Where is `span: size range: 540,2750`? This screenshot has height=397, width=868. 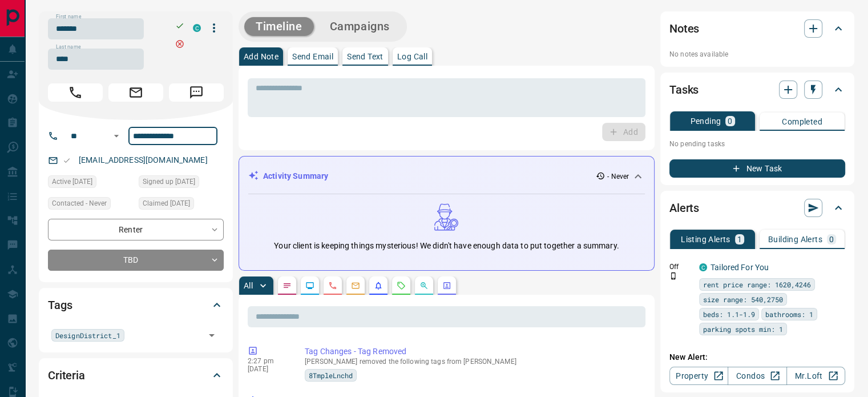 span: size range: 540,2750 is located at coordinates (743, 299).